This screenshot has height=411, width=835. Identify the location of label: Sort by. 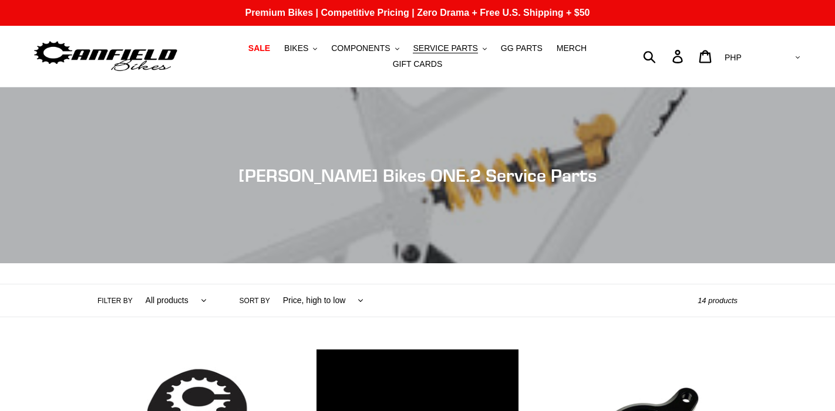
(255, 301).